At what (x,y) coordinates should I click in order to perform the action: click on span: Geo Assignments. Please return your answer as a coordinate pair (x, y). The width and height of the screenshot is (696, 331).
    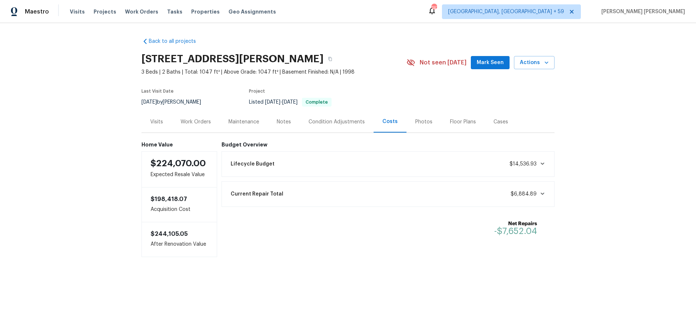
    Looking at the image, I should click on (252, 12).